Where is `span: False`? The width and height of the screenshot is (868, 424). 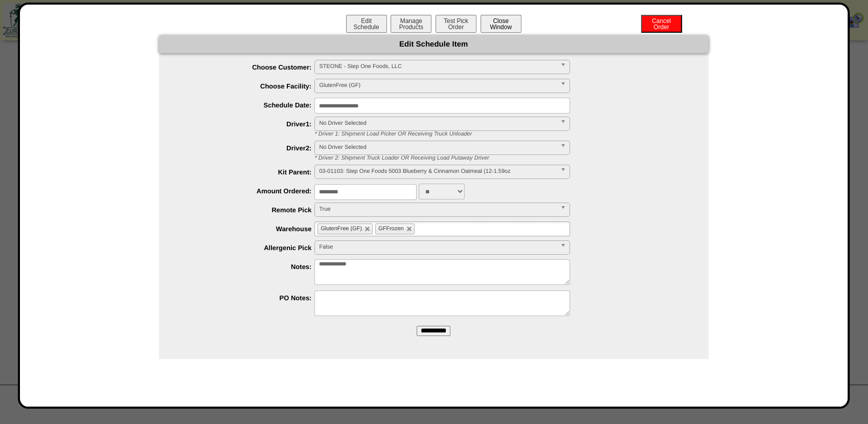
span: False is located at coordinates (437, 247).